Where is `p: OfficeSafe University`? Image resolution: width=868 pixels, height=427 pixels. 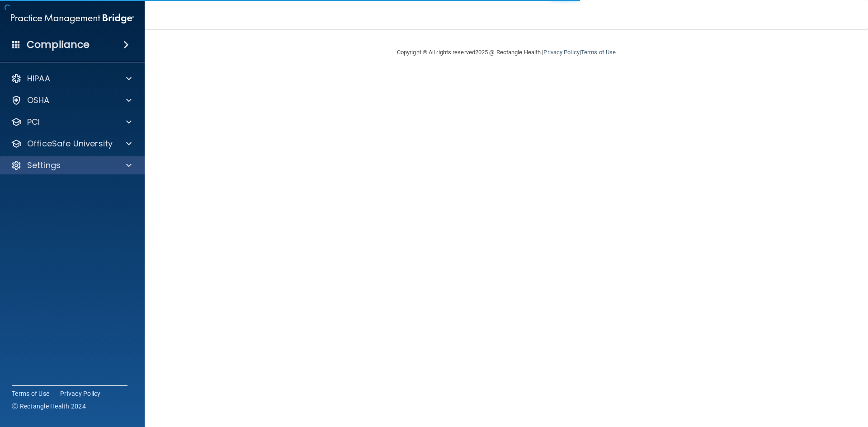
p: OfficeSafe University is located at coordinates (70, 143).